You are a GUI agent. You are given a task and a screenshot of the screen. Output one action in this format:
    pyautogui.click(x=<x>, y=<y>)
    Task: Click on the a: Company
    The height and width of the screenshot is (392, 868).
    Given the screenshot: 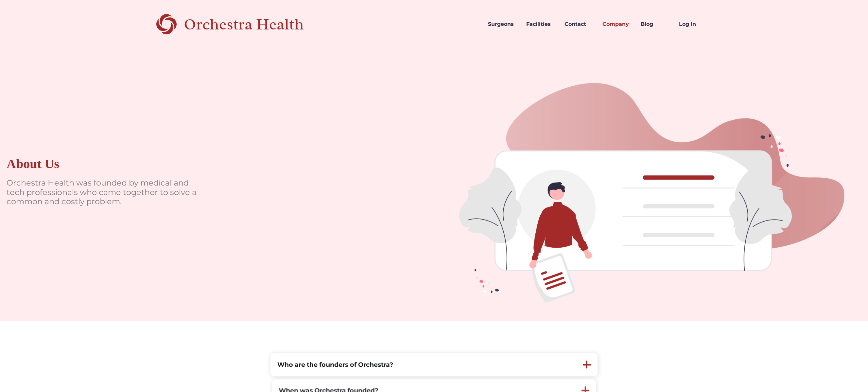 What is the action you would take?
    pyautogui.click(x=616, y=24)
    